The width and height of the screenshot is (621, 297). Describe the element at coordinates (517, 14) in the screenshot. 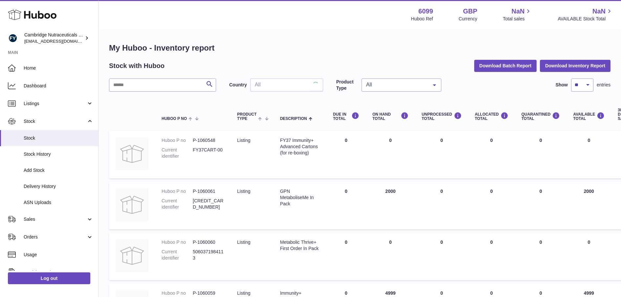

I see `a: NaN Total sales` at that location.